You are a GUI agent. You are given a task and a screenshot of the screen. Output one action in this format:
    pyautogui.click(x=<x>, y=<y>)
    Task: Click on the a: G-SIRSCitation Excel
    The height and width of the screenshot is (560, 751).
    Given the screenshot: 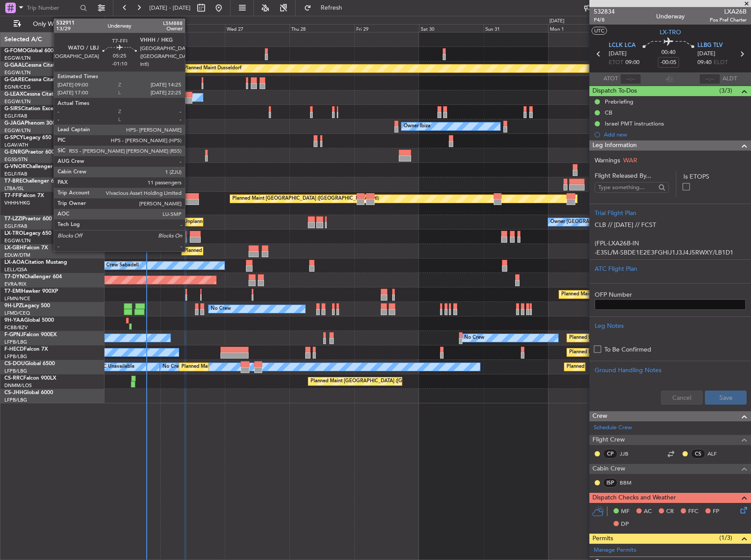 What is the action you would take?
    pyautogui.click(x=30, y=109)
    